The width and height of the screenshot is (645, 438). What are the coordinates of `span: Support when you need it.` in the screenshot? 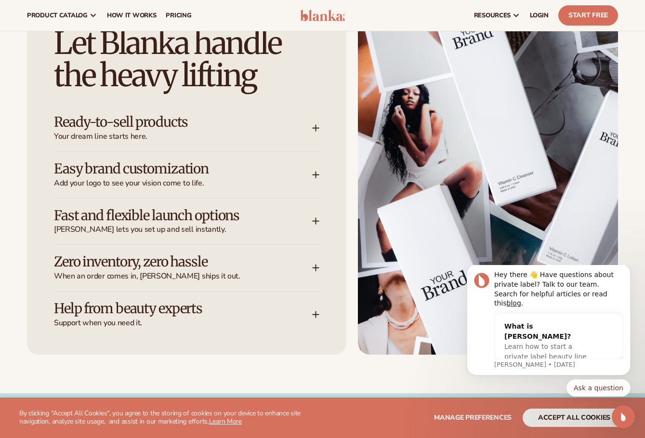 It's located at (183, 323).